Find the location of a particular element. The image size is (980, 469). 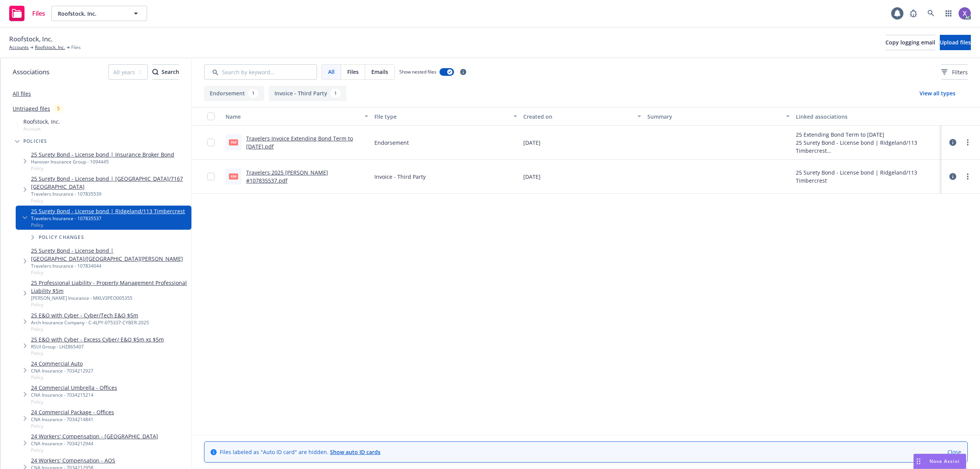

span: Policies is located at coordinates (35, 141).